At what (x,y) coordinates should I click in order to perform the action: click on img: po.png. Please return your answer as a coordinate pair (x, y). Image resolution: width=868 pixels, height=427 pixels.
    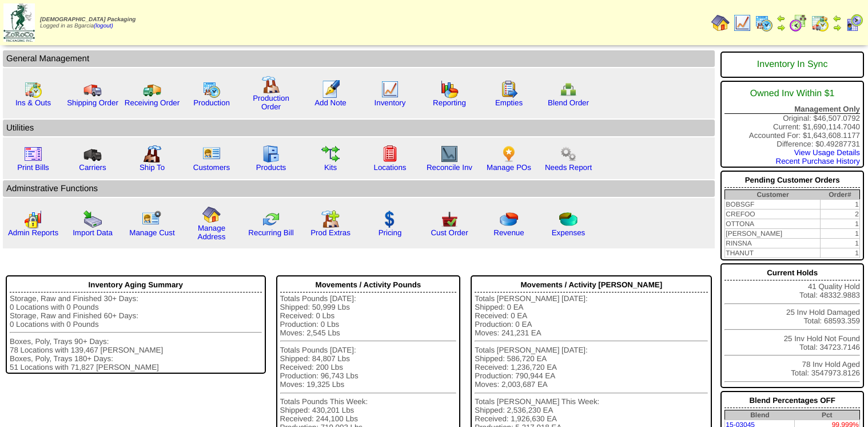
    Looking at the image, I should click on (509, 154).